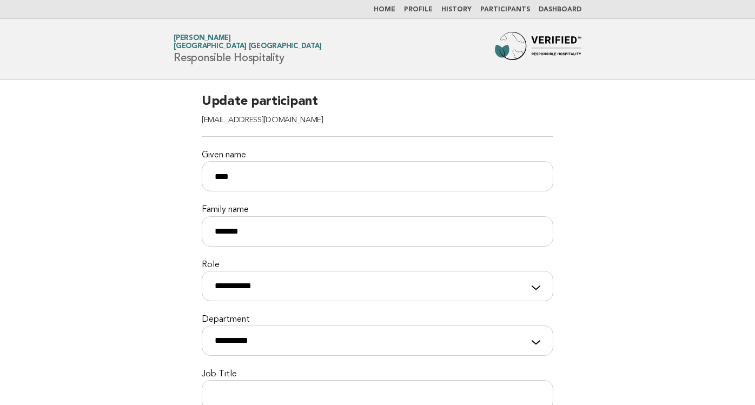  What do you see at coordinates (560, 10) in the screenshot?
I see `a: Dashboard` at bounding box center [560, 10].